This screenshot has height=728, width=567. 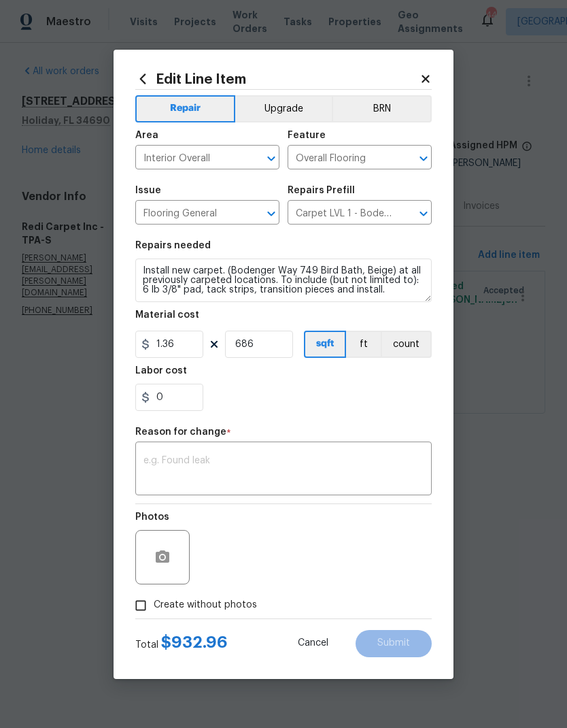 I want to click on button: Cancel, so click(x=313, y=643).